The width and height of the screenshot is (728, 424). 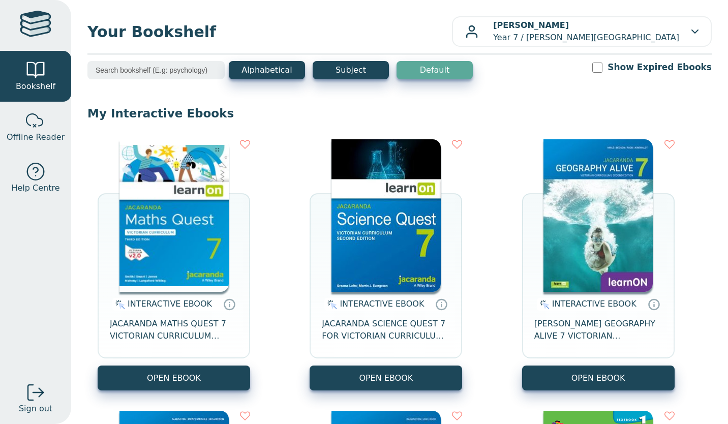 I want to click on button: Subject, so click(x=351, y=70).